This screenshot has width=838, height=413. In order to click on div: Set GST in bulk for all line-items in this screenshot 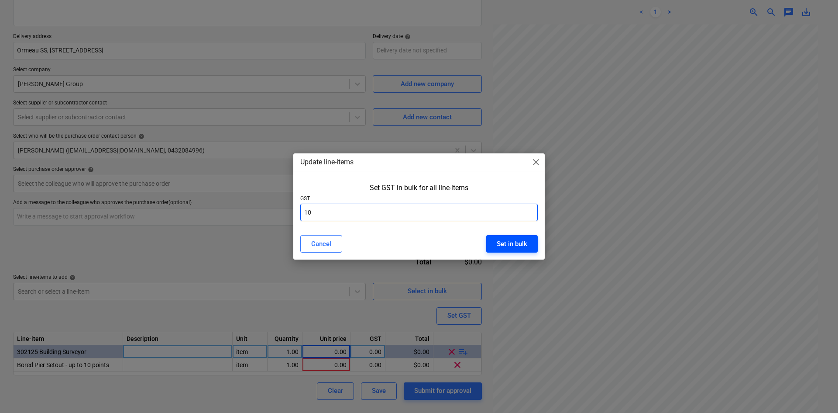, I will do `click(419, 187)`.